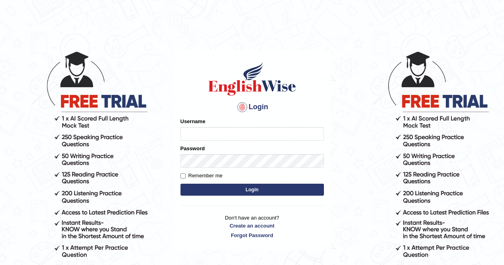 This screenshot has width=504, height=265. Describe the element at coordinates (252, 235) in the screenshot. I see `a: Forgot Password` at that location.